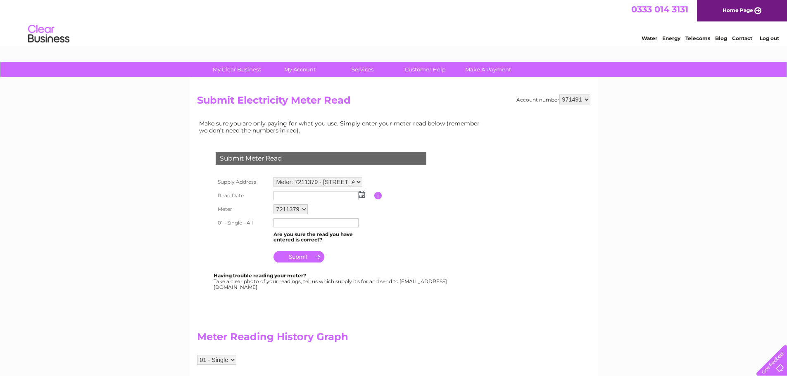  I want to click on span: 0333 014 3131, so click(660, 9).